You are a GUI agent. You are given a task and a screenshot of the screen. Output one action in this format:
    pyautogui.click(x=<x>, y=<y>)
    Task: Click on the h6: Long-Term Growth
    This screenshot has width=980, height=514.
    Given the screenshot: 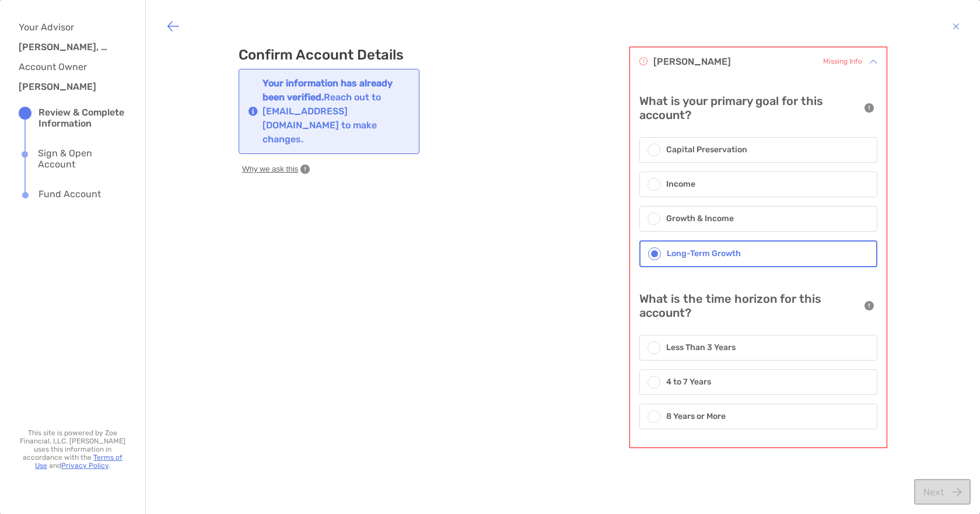 What is the action you would take?
    pyautogui.click(x=703, y=254)
    